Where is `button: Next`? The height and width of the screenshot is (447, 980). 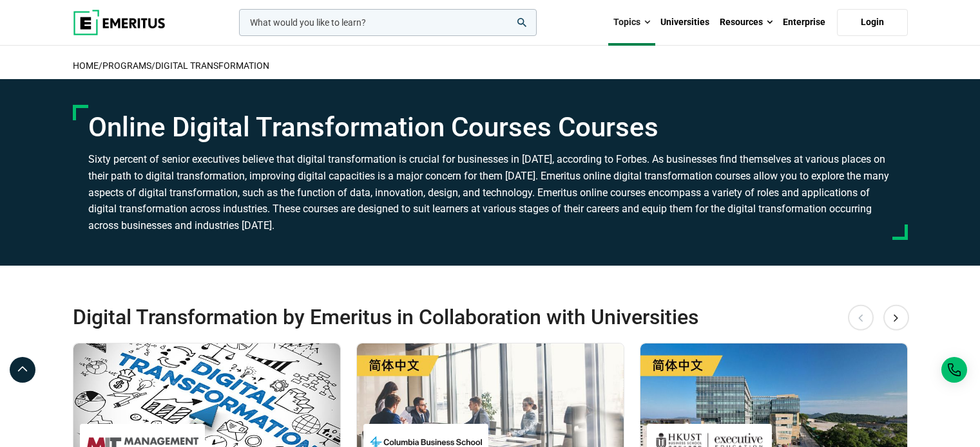
button: Next is located at coordinates (896, 318).